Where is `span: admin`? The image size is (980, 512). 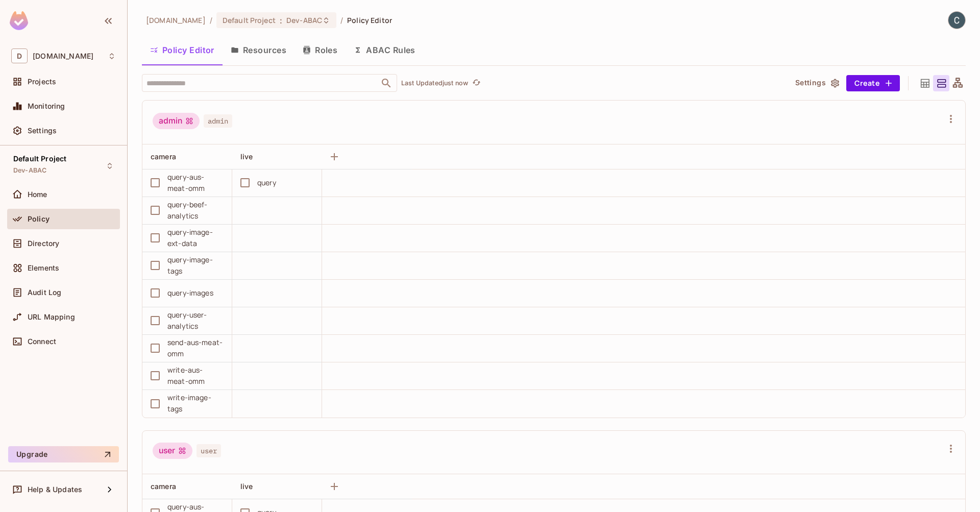 span: admin is located at coordinates (218, 121).